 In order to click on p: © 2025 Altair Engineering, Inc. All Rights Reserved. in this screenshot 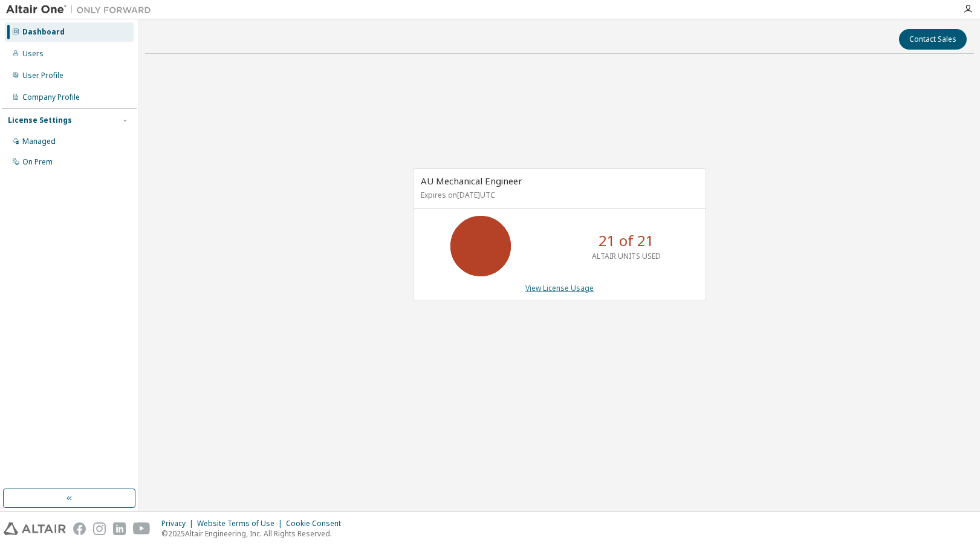, I will do `click(254, 533)`.